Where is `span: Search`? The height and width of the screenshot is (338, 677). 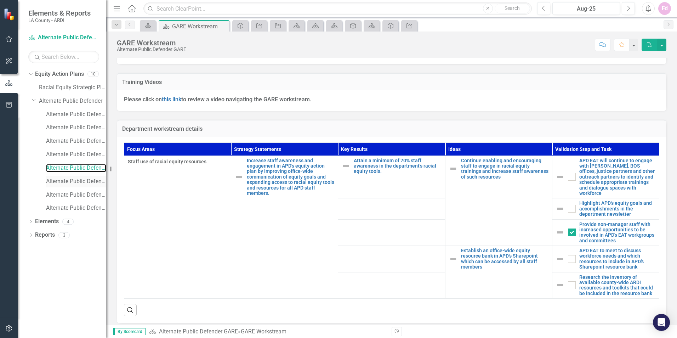 span: Search is located at coordinates (512, 8).